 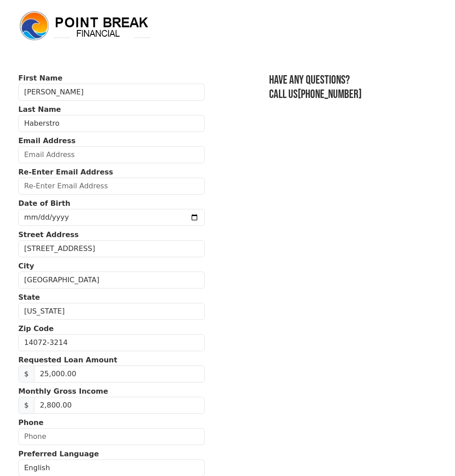 What do you see at coordinates (31, 422) in the screenshot?
I see `strong: Phone` at bounding box center [31, 422].